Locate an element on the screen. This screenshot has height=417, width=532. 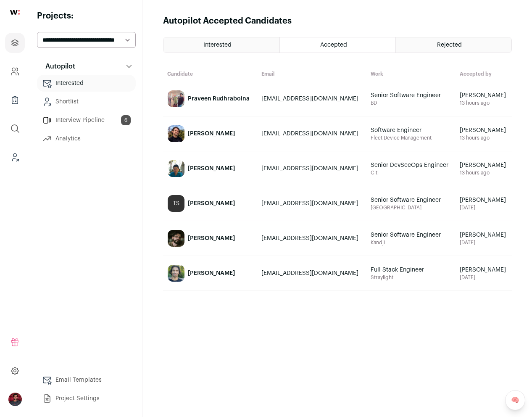
button: Autopilot is located at coordinates (86, 66).